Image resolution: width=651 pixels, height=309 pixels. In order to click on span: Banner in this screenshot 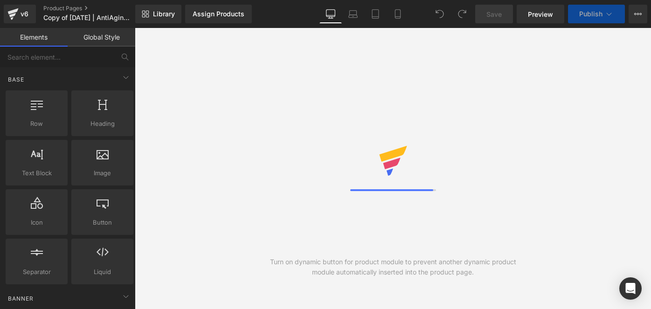, I will do `click(21, 298)`.